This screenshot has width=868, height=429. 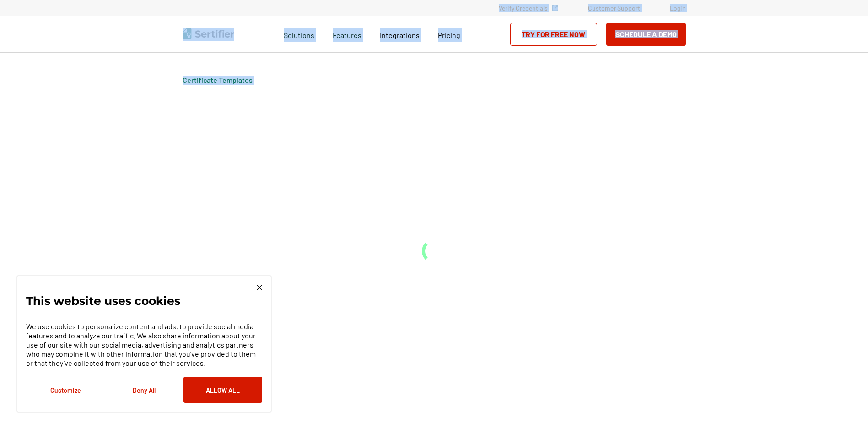 I want to click on button: Customize, so click(x=66, y=390).